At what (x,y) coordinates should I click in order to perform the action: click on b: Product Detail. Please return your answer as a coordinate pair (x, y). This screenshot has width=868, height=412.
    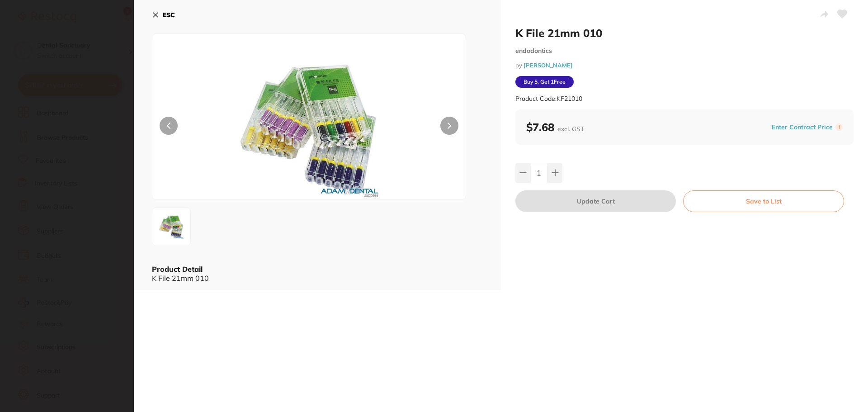
    Looking at the image, I should click on (178, 269).